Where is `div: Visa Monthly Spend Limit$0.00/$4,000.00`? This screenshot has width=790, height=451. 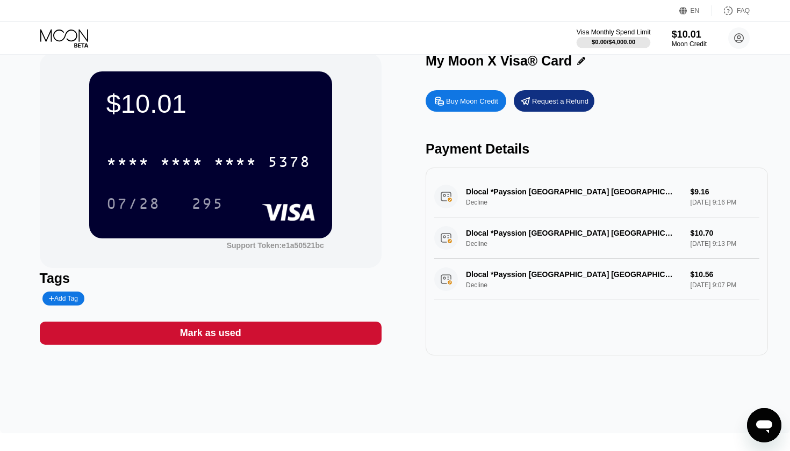
div: Visa Monthly Spend Limit$0.00/$4,000.00 is located at coordinates (613, 38).